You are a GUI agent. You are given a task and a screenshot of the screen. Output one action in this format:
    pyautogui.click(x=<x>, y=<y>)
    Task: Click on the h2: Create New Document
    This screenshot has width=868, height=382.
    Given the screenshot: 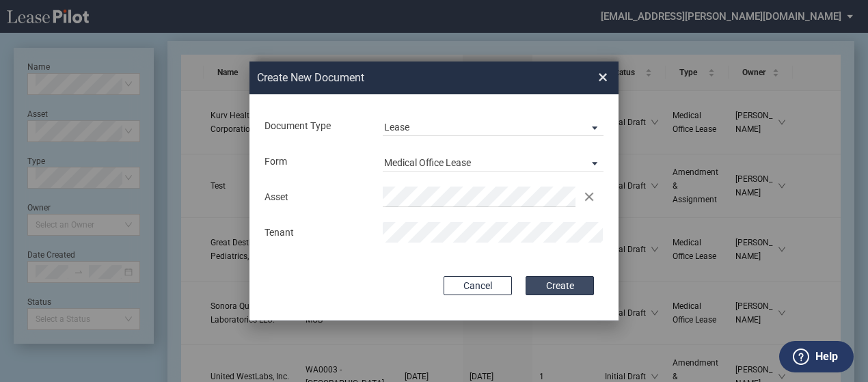 What is the action you would take?
    pyautogui.click(x=403, y=78)
    